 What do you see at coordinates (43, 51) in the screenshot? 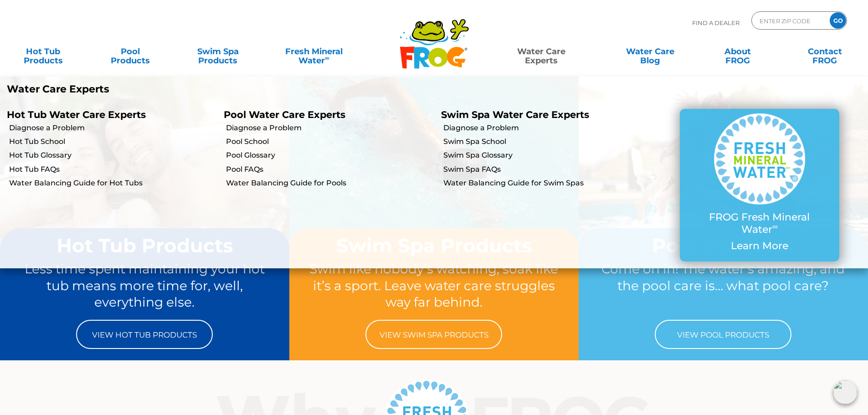
I see `a: Hot TubProducts` at bounding box center [43, 51].